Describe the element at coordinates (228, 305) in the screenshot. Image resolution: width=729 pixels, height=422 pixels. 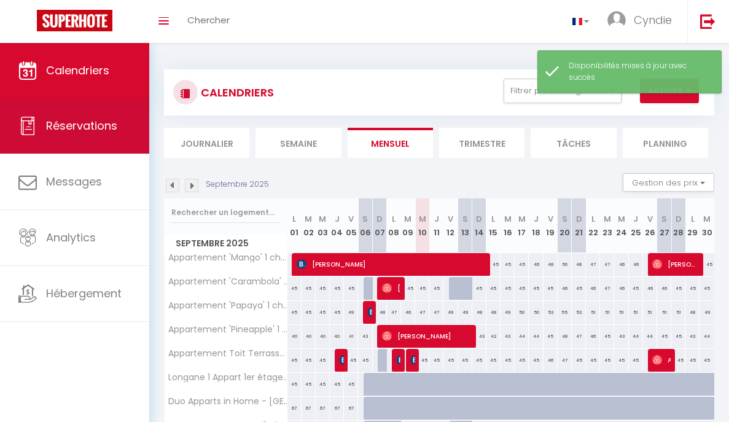
I see `span: Appartement 'Papaya' 1 chambre 1er Etage` at that location.